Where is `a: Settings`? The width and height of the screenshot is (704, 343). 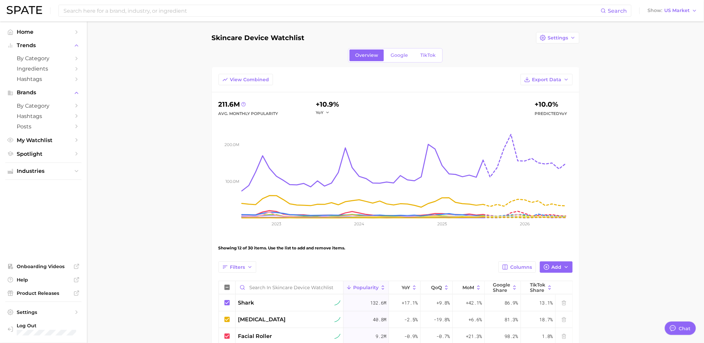 a: Settings is located at coordinates (43, 312).